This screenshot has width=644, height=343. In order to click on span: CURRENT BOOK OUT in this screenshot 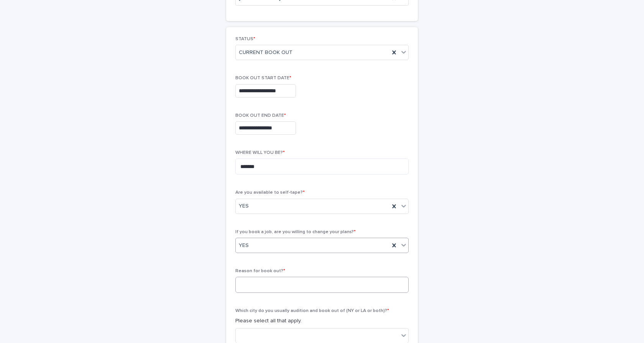, I will do `click(266, 53)`.